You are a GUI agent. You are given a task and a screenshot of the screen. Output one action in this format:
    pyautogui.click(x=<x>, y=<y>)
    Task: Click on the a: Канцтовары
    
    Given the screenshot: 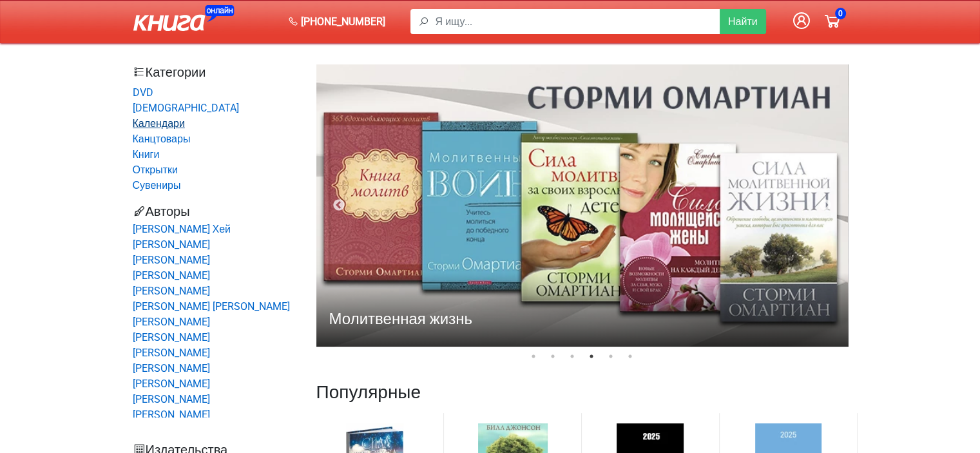 What is the action you would take?
    pyautogui.click(x=162, y=138)
    